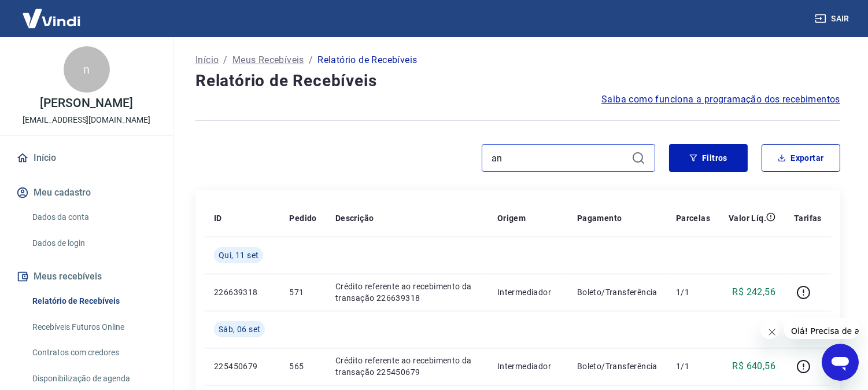 This screenshot has width=868, height=390. Describe the element at coordinates (93, 353) in the screenshot. I see `a: Contratos com credores` at that location.